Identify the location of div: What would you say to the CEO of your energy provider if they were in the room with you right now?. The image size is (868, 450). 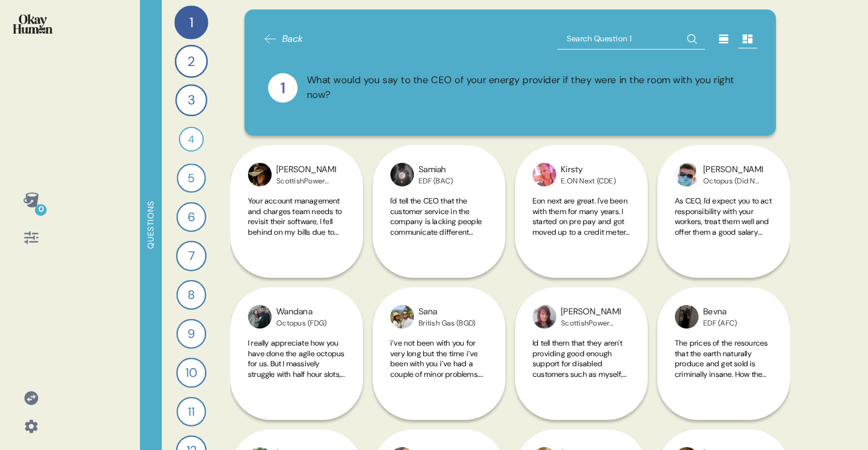
(530, 88).